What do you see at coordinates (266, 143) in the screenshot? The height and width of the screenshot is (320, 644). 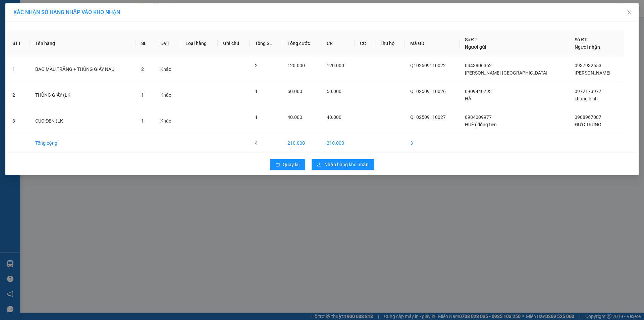 I see `td: 4` at bounding box center [266, 143].